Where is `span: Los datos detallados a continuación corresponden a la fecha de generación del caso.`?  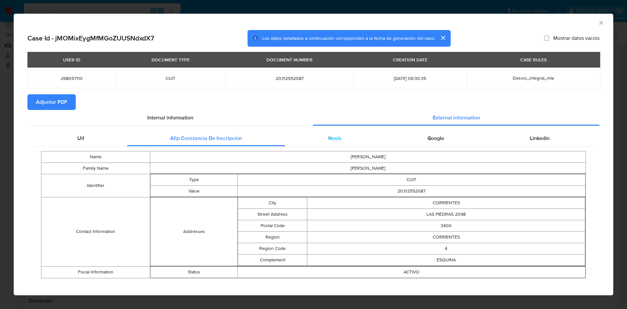 span: Los datos detallados a continuación corresponden a la fecha de generación del caso. is located at coordinates (348, 38).